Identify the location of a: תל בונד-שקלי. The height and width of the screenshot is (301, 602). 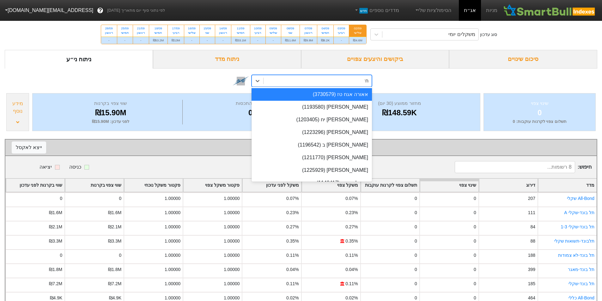
(582, 284).